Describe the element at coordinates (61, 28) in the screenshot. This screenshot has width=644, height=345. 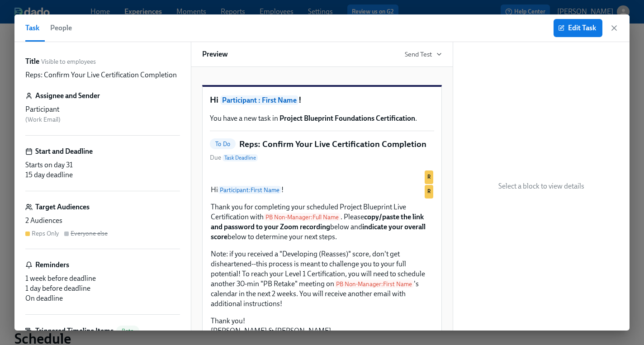
I see `span: People` at that location.